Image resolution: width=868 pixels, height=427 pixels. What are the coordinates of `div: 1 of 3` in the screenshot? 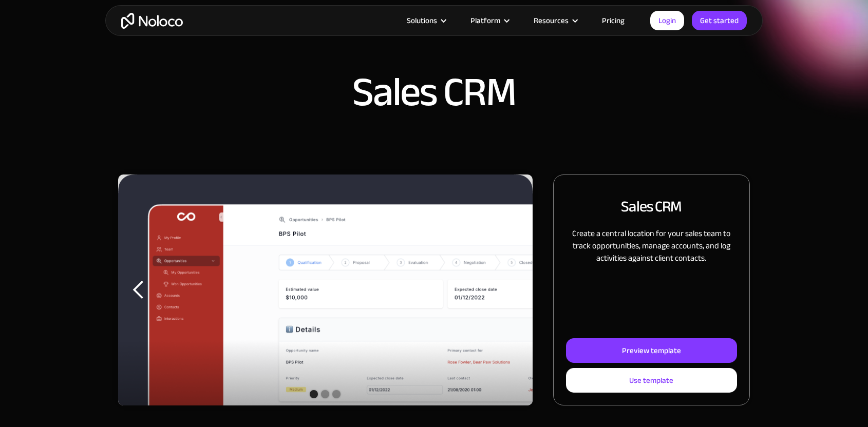 It's located at (325, 290).